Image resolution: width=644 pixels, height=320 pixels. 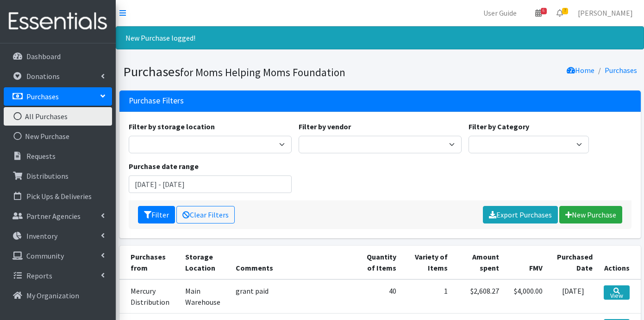 I want to click on label: Filter by vendor, so click(x=325, y=127).